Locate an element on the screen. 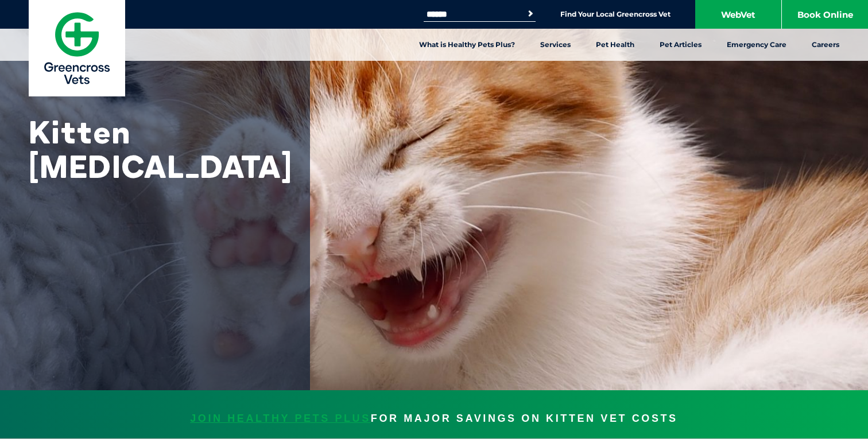 This screenshot has height=439, width=868. a: Services is located at coordinates (555, 45).